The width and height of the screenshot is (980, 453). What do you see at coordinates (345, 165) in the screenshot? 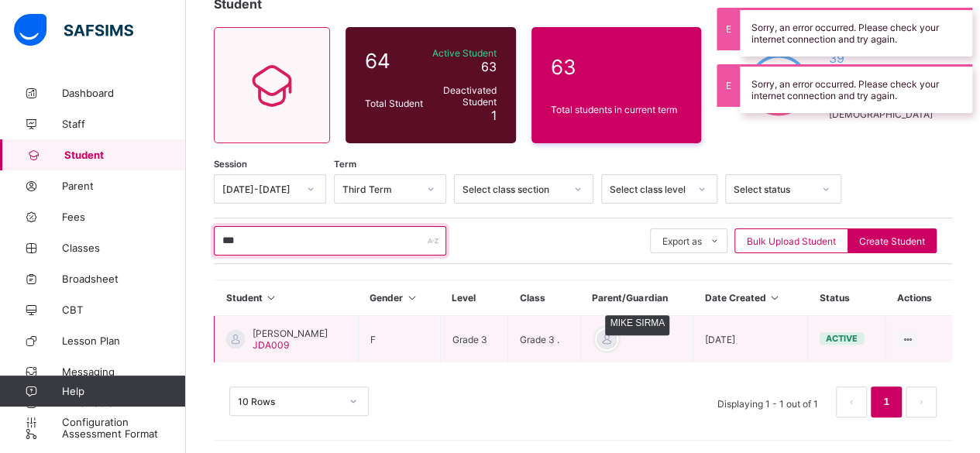
I see `span: Term` at bounding box center [345, 165].